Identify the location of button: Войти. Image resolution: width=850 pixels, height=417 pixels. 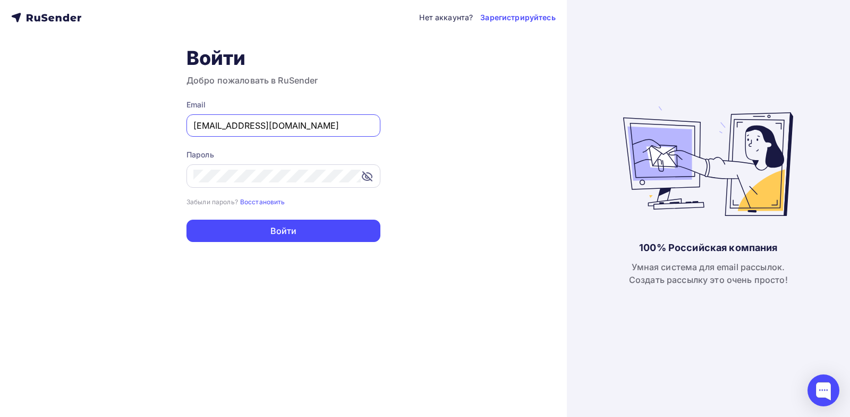
(283, 231).